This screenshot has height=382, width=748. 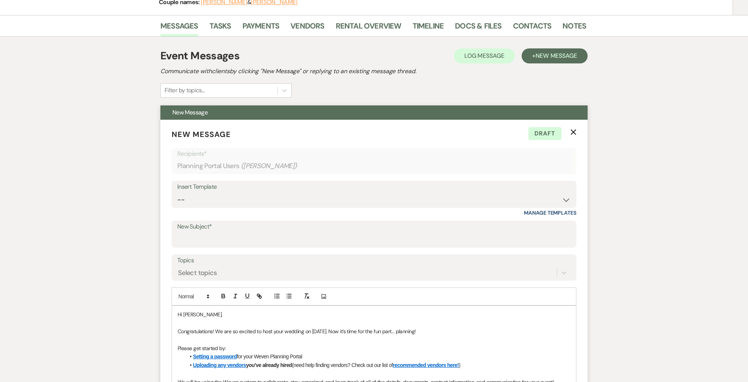 I want to click on a: Rental Overview, so click(x=368, y=28).